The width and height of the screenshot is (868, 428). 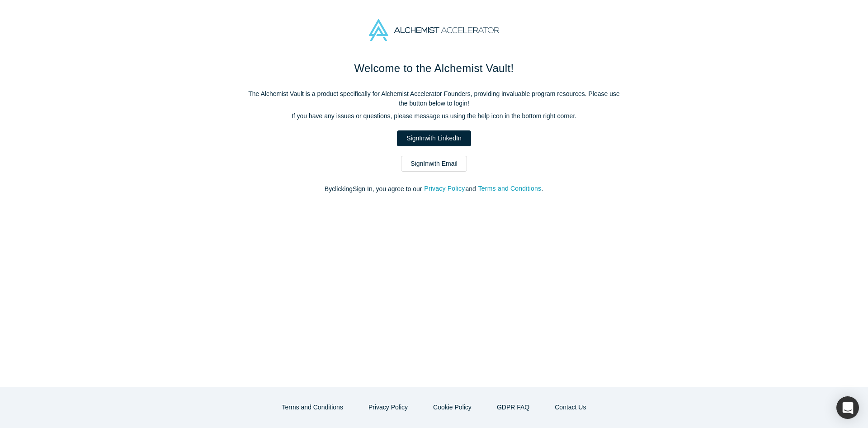 I want to click on p: The Alchemist Vault is a product specifically for Alchemist Accelerator Founders, providing inval..., so click(x=434, y=98).